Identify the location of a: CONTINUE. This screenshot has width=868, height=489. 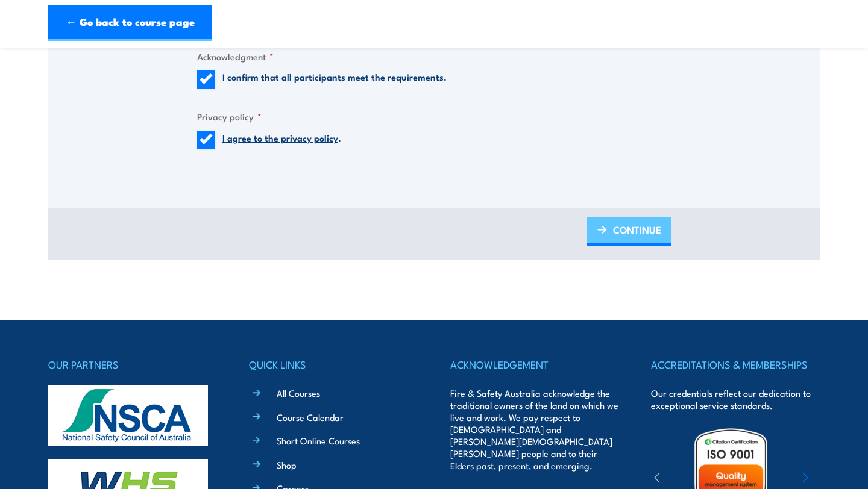
(629, 231).